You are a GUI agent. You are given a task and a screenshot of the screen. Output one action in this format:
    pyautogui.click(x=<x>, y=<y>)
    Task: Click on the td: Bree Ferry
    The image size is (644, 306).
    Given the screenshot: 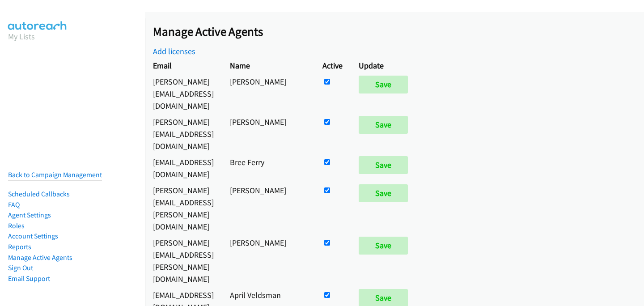 What is the action you would take?
    pyautogui.click(x=268, y=168)
    